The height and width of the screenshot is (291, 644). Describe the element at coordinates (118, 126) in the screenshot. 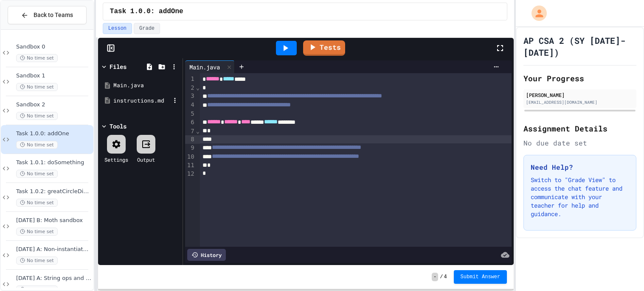

I see `div: Tools` at that location.